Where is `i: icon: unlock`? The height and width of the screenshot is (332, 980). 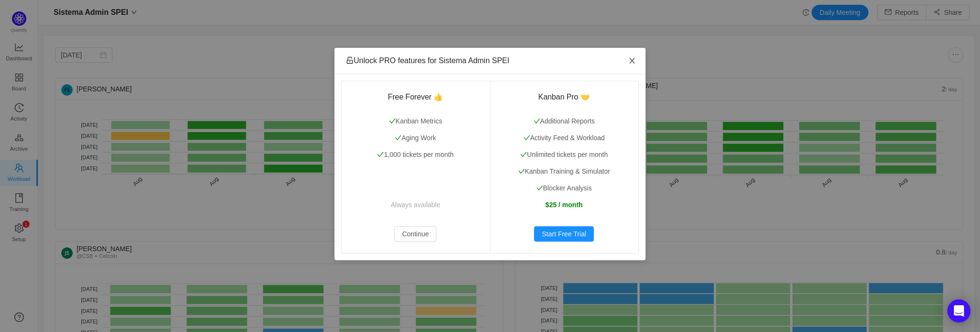
i: icon: unlock is located at coordinates (350, 60).